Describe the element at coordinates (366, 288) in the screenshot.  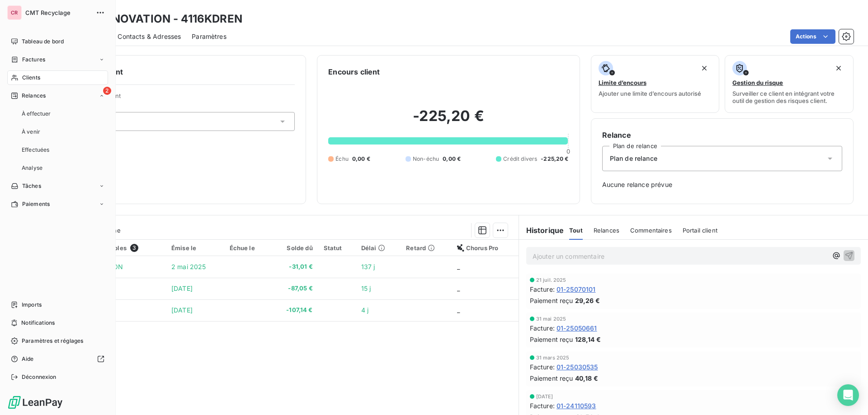
I see `span: 15 j` at that location.